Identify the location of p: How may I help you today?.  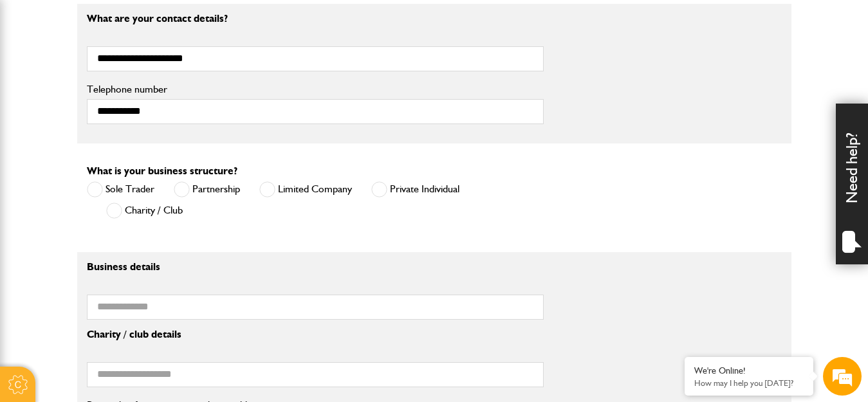
(749, 383).